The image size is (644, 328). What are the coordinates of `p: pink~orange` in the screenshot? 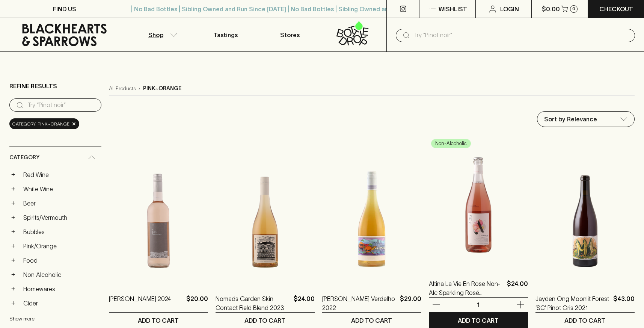 It's located at (162, 88).